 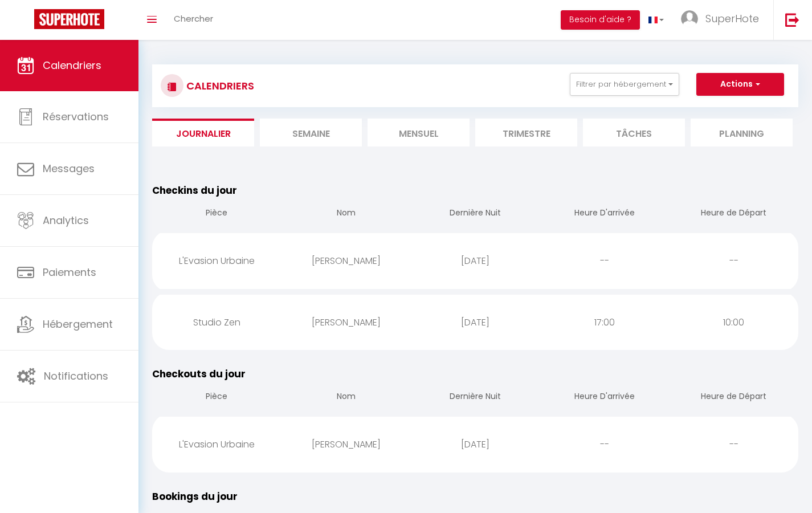 I want to click on span: Notifications, so click(x=76, y=375).